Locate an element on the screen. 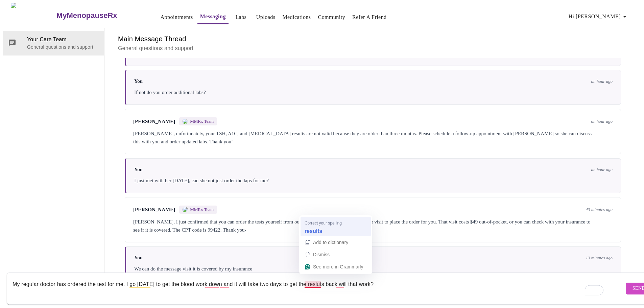 The width and height of the screenshot is (644, 308). button: Labs is located at coordinates (241, 17).